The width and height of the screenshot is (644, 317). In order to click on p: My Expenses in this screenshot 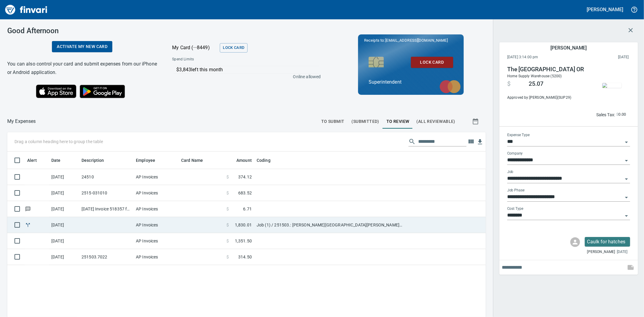, I will do `click(21, 122)`.